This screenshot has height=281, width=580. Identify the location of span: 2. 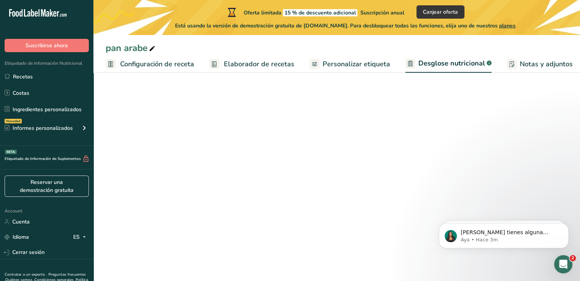
(572, 258).